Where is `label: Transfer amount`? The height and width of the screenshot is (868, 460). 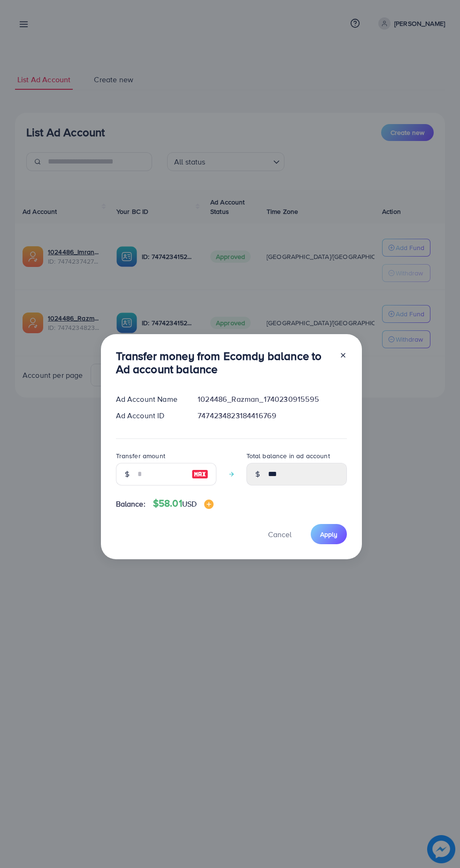 label: Transfer amount is located at coordinates (140, 456).